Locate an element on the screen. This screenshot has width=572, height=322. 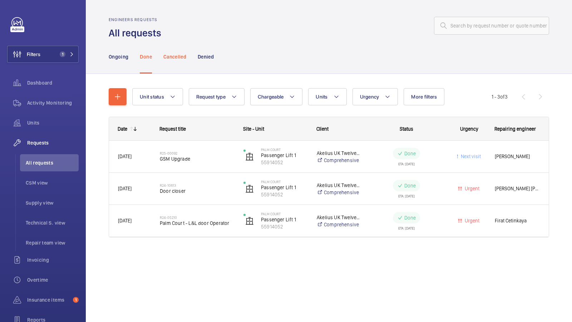
span: Technical S. view is located at coordinates (52, 223).